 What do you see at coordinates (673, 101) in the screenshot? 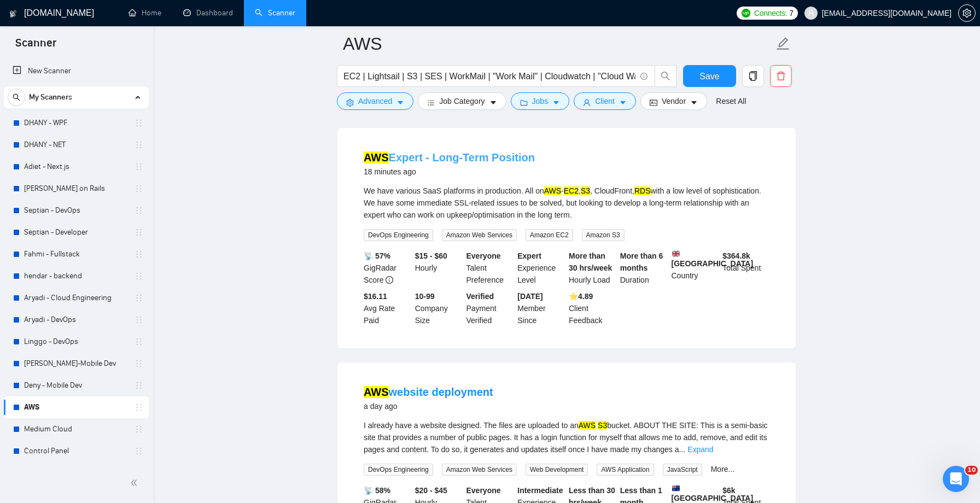
I see `button: idcardVendorcaret-down` at bounding box center [673, 101].